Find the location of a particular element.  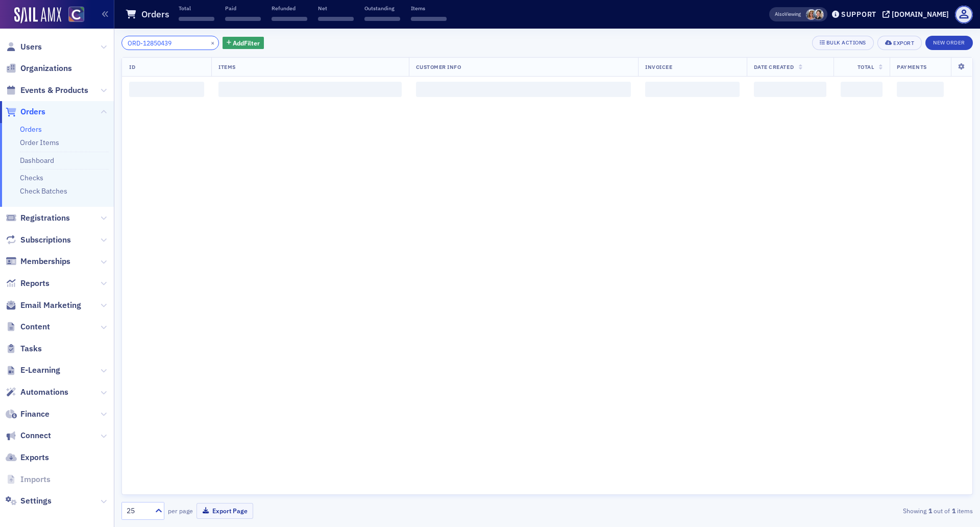

label: per page is located at coordinates (180, 510).